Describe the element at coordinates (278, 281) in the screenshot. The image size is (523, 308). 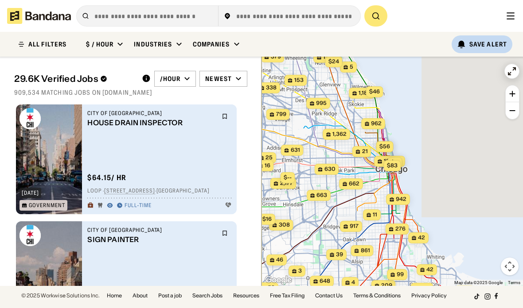
I see `a: Open this area in Google Maps (opens a new window)` at that location.